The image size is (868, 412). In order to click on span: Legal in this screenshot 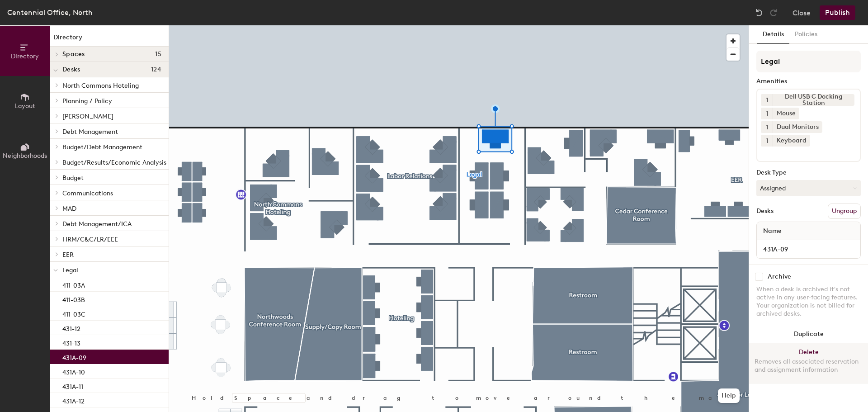, I will do `click(70, 271)`.